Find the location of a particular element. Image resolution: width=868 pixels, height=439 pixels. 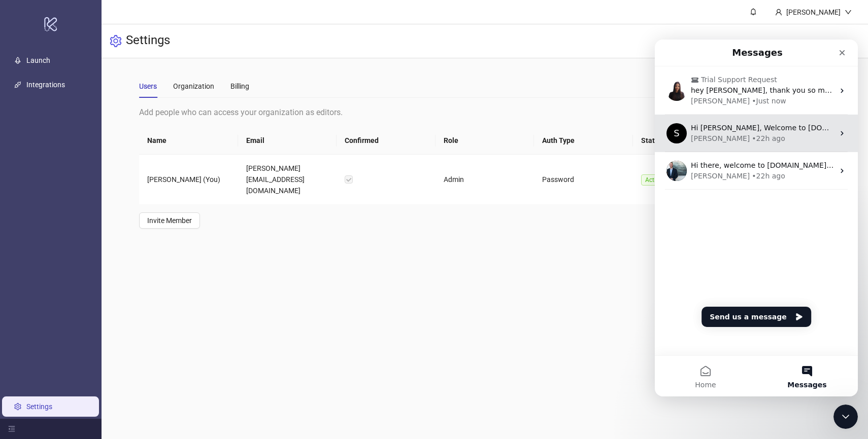

a: Settings is located at coordinates (39, 407).